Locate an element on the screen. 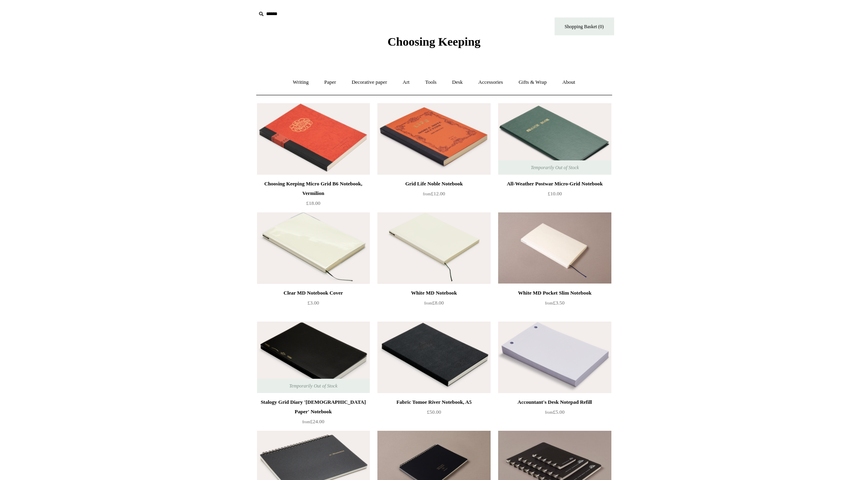 The width and height of the screenshot is (868, 480). a: Tools is located at coordinates (431, 82).